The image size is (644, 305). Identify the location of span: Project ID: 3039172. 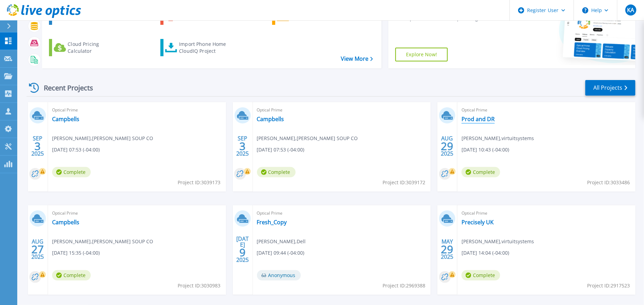
(404, 183).